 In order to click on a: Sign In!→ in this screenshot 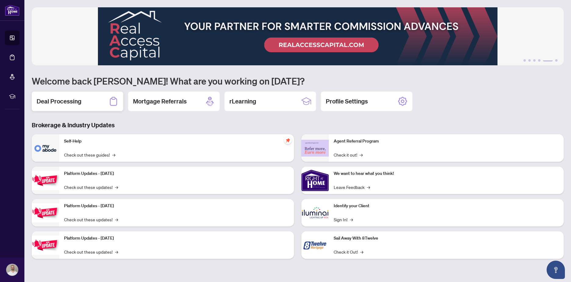, I will do `click(343, 219)`.